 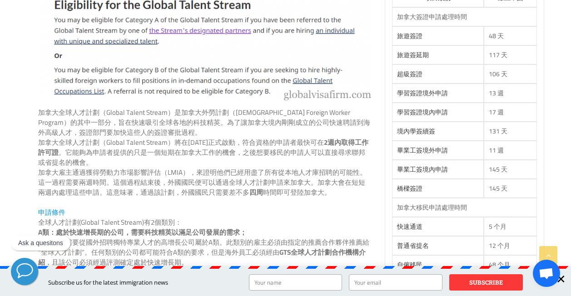 What do you see at coordinates (413, 246) in the screenshot?
I see `a: 普通省提名` at bounding box center [413, 246].